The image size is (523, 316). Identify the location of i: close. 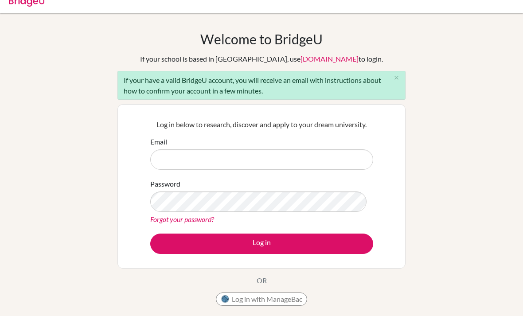
(397, 78).